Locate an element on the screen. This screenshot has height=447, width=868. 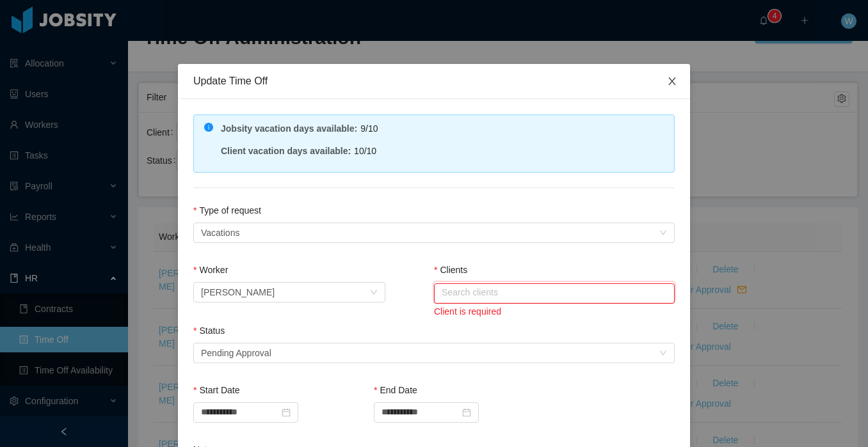
div: Update Time Off is located at coordinates (434, 81).